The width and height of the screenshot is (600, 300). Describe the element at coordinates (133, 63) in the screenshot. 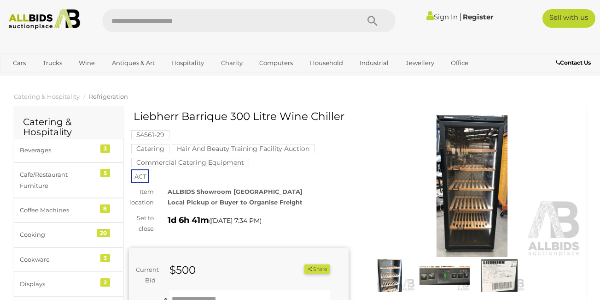

I see `a: Antiques & Art` at that location.